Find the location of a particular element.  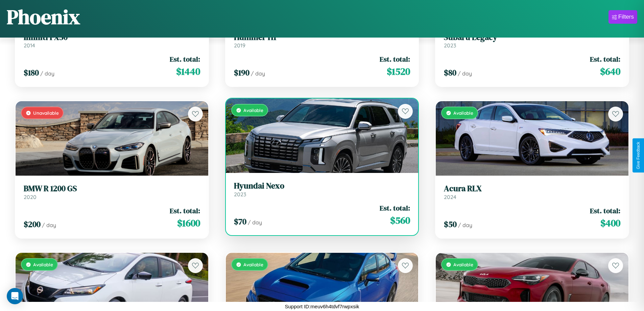

span: $ 560 is located at coordinates (400, 220).